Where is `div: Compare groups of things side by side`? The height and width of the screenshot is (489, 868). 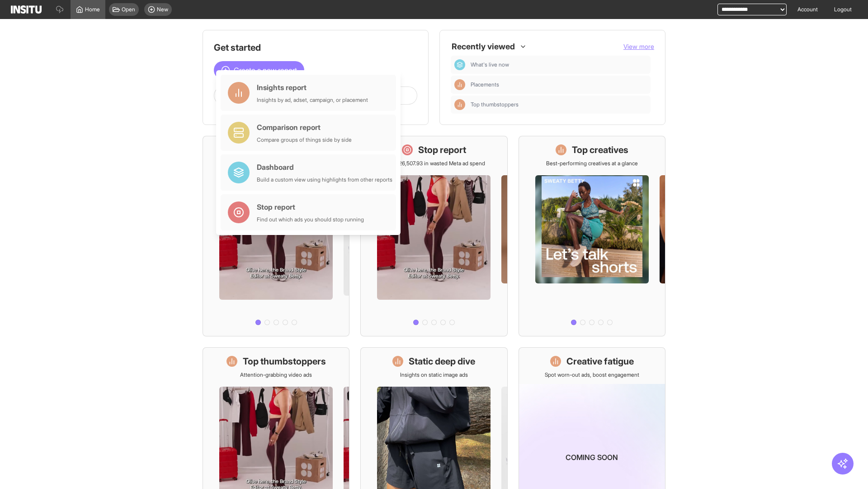
div: Compare groups of things side by side is located at coordinates (304, 140).